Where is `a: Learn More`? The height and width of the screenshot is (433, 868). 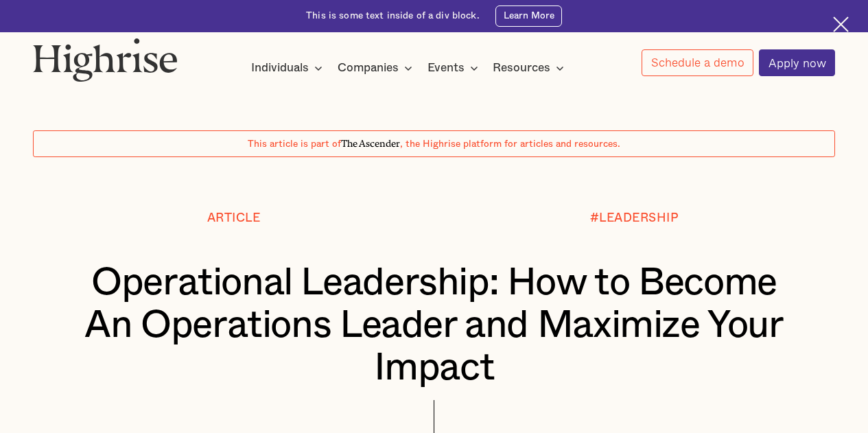 a: Learn More is located at coordinates (528, 16).